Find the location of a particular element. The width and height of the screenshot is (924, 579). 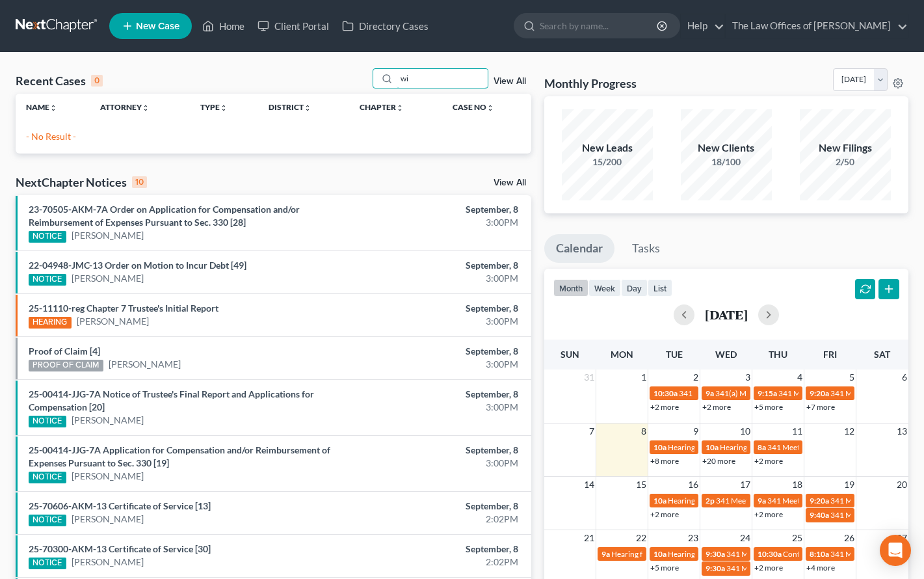

div: NextChapter Notices is located at coordinates (82, 182).